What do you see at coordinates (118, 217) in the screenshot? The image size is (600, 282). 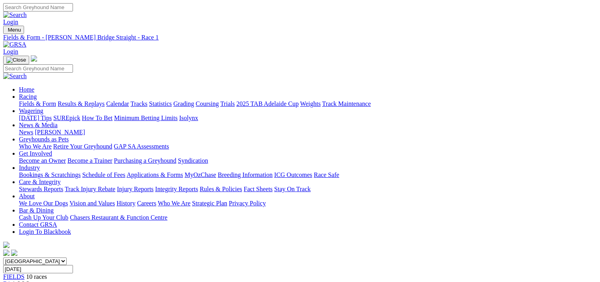 I see `a: Chasers Restaurant & Function Centre` at bounding box center [118, 217].